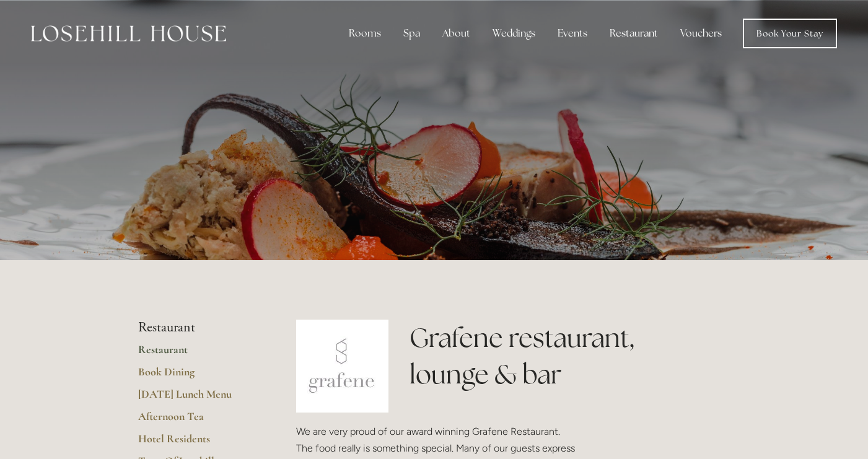 The width and height of the screenshot is (868, 459). I want to click on div: Events, so click(572, 33).